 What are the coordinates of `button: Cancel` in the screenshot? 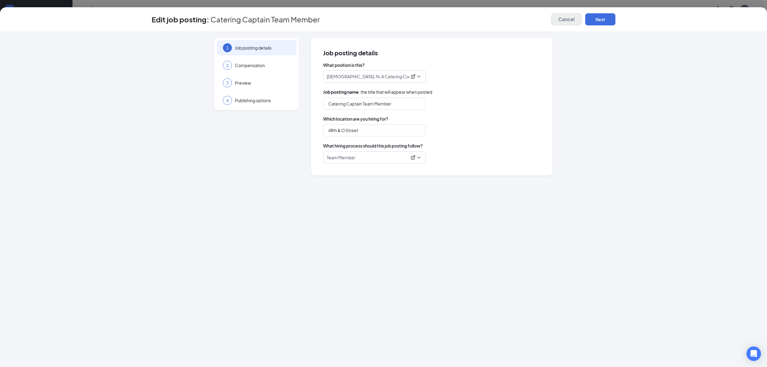 It's located at (567, 19).